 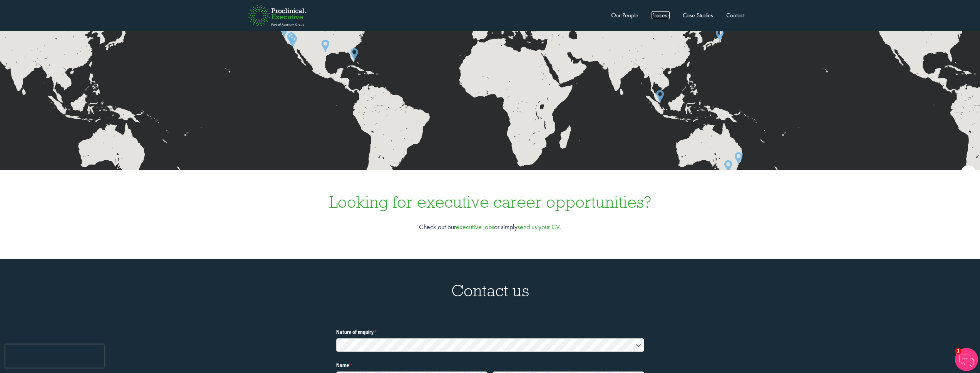 I want to click on a: send us your CV, so click(x=538, y=227).